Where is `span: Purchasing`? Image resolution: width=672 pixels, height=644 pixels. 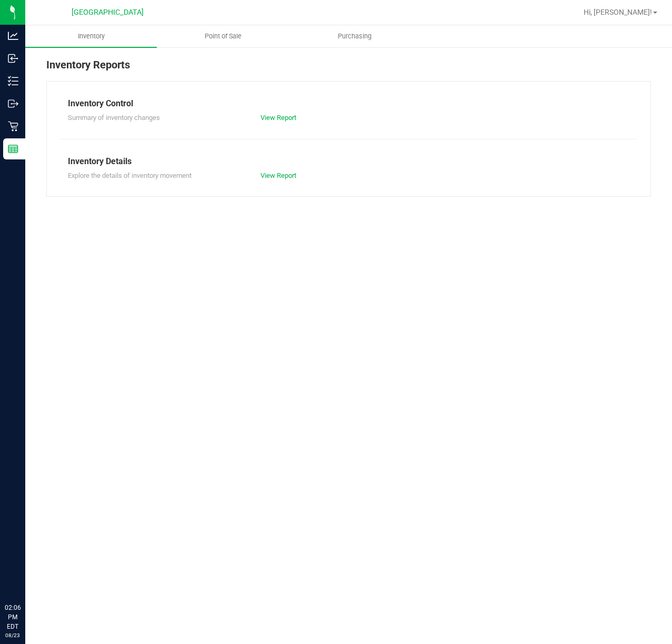
span: Purchasing is located at coordinates (355, 36).